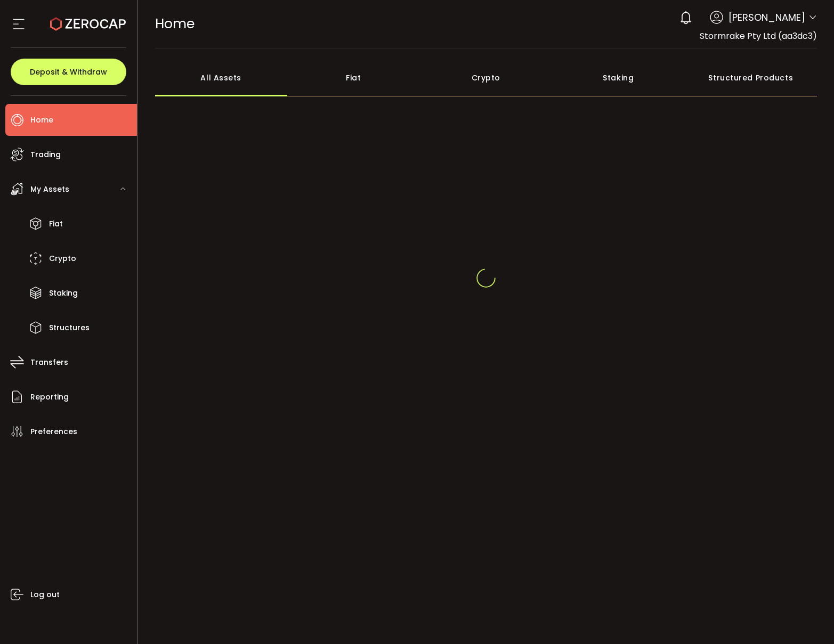  Describe the element at coordinates (45, 595) in the screenshot. I see `span: Log out` at that location.